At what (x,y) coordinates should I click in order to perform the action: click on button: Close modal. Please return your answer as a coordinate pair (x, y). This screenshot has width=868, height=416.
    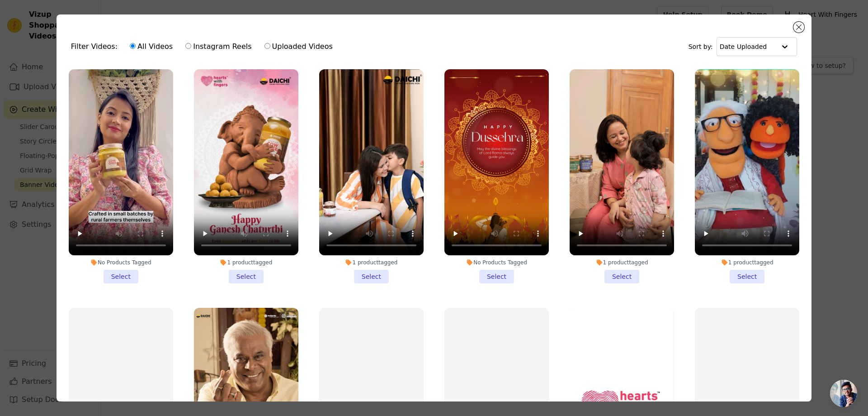
    Looking at the image, I should click on (798, 27).